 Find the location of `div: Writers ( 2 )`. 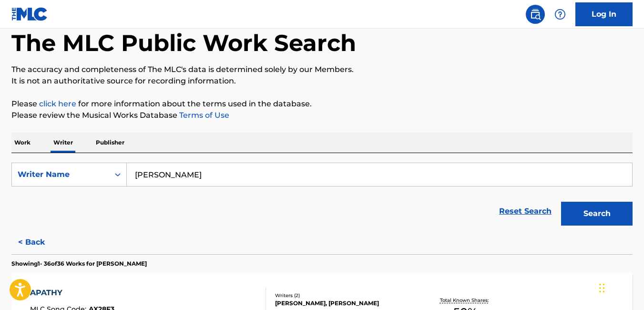

div: Writers ( 2 ) is located at coordinates (344, 295).